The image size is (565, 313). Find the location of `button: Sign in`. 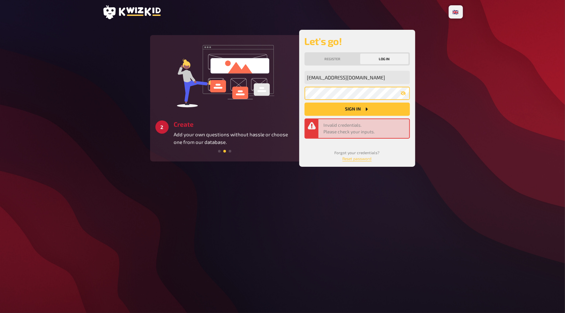

button: Sign in is located at coordinates (357, 109).